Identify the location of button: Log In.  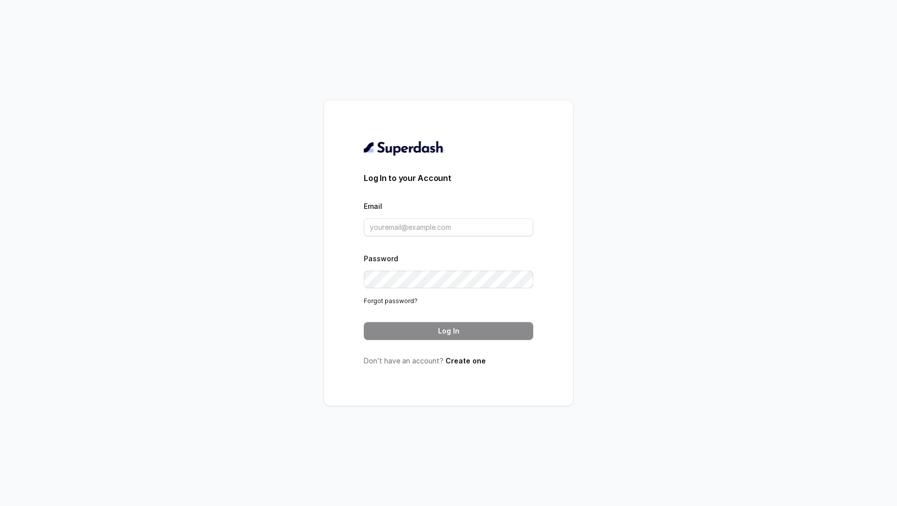
(448, 331).